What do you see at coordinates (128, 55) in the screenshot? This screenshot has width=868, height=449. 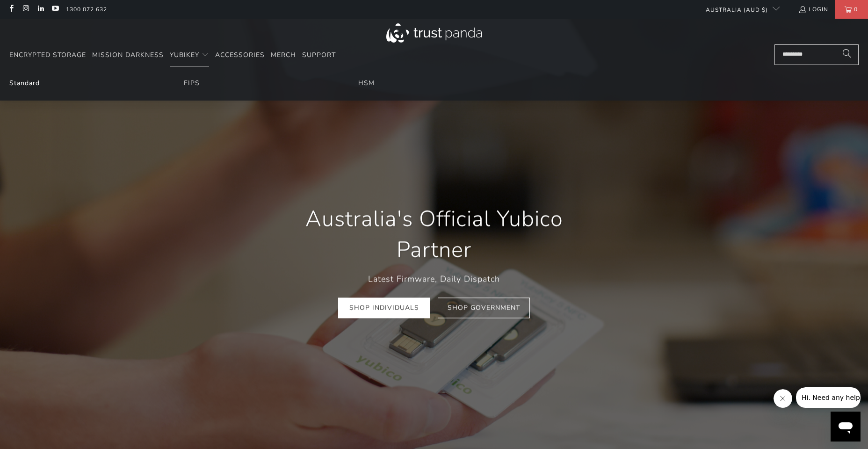 I see `span: Mission Darkness` at bounding box center [128, 55].